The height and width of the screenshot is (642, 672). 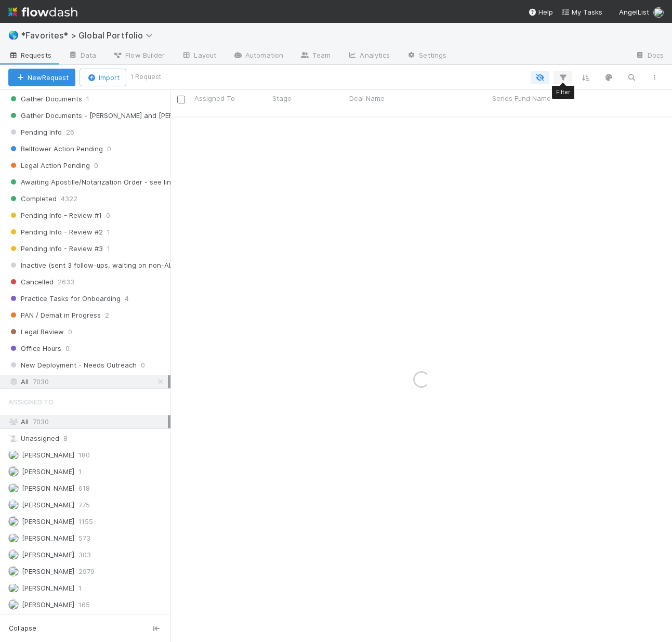 I want to click on a: Data, so click(x=82, y=56).